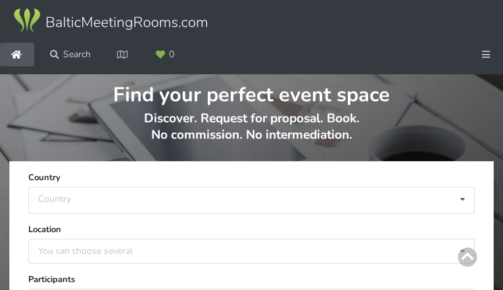  Describe the element at coordinates (171, 55) in the screenshot. I see `span: 0` at that location.